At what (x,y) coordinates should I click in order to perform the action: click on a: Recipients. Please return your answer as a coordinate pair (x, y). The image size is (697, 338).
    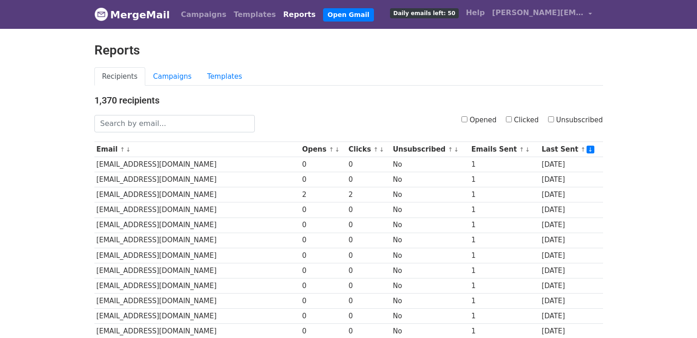
    Looking at the image, I should click on (120, 77).